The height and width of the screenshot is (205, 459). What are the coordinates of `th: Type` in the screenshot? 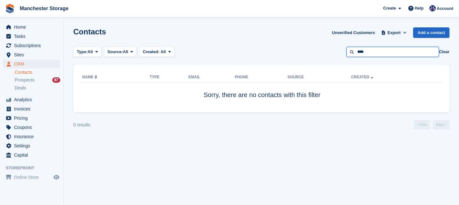 It's located at (169, 77).